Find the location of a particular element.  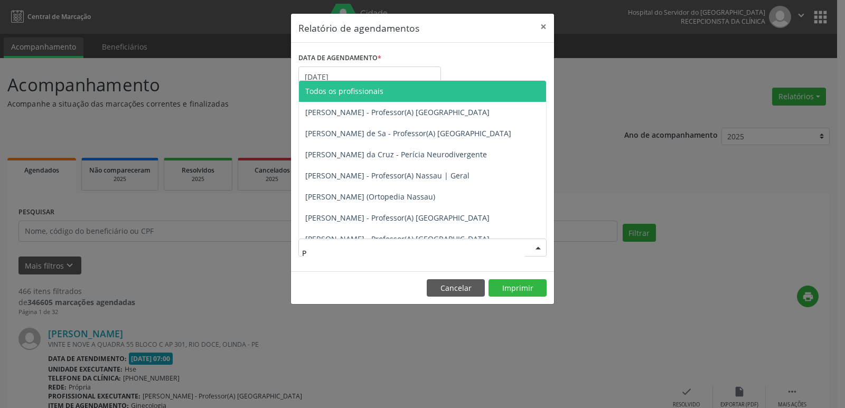

h5: Relatório de agendamentos is located at coordinates (359, 28).